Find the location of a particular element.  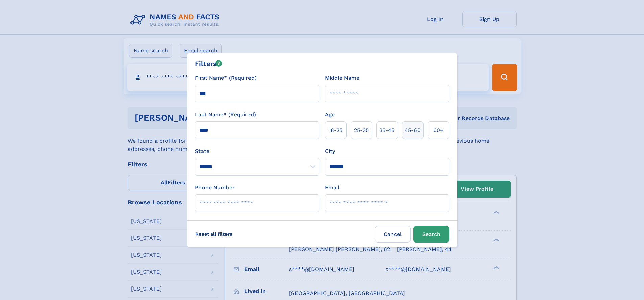

span: 60+ is located at coordinates (438, 130).